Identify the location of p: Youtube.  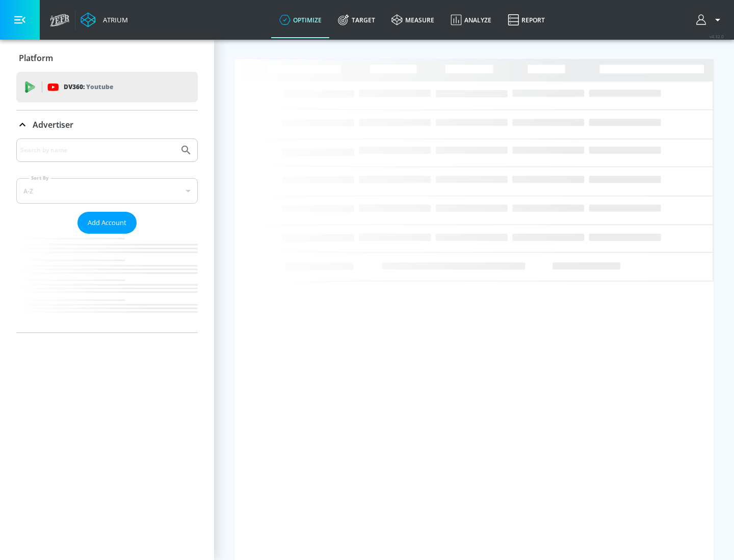
(99, 86).